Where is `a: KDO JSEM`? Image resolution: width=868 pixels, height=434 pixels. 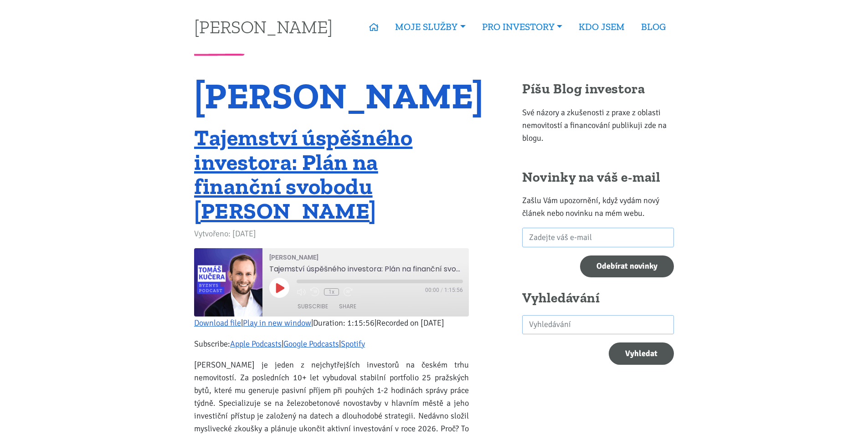
a: KDO JSEM is located at coordinates (601, 27).